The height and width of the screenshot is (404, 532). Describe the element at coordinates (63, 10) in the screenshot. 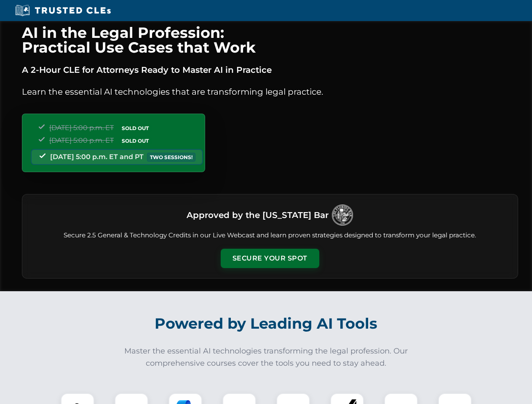

I see `img: Trusted CLEs` at that location.